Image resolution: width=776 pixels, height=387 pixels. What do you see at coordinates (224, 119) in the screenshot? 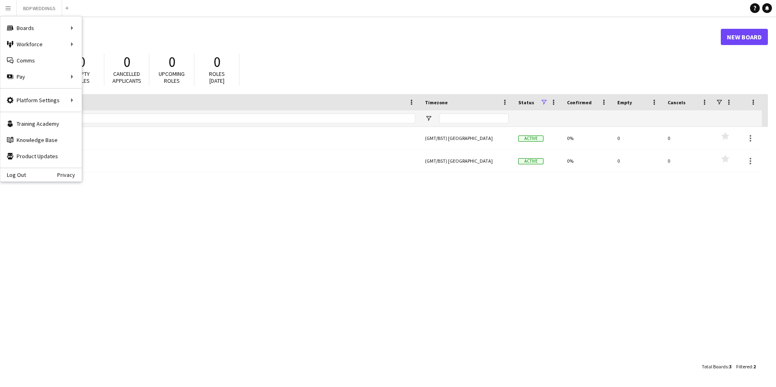
I see `input: Board name Filter Input` at bounding box center [224, 119].